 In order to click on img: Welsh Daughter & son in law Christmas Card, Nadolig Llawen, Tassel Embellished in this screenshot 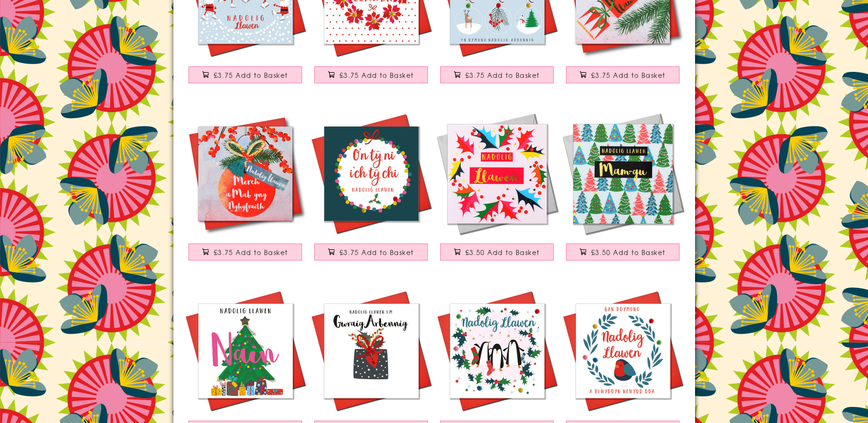, I will do `click(245, 174)`.